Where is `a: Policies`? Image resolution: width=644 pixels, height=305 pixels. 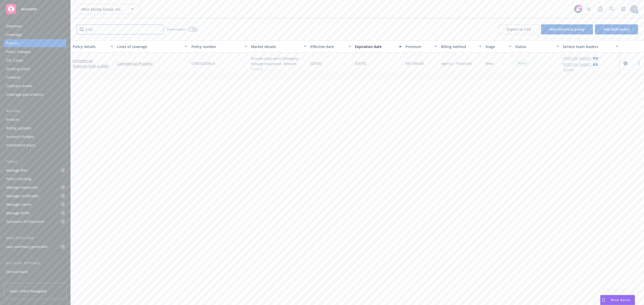
a: Policies is located at coordinates (35, 43).